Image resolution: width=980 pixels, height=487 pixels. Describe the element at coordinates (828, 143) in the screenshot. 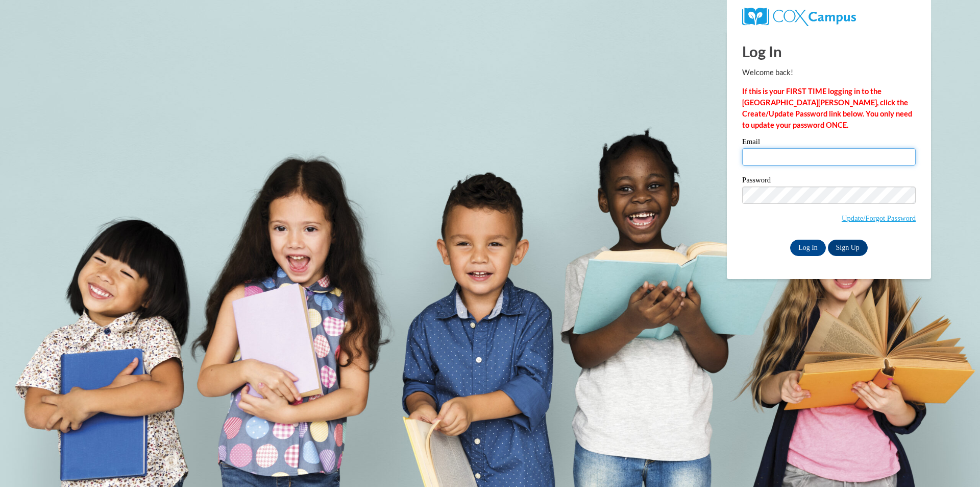

I see `label: Email` at that location.